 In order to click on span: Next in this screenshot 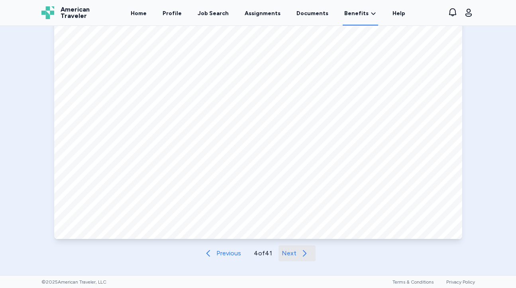, I will do `click(289, 253)`.